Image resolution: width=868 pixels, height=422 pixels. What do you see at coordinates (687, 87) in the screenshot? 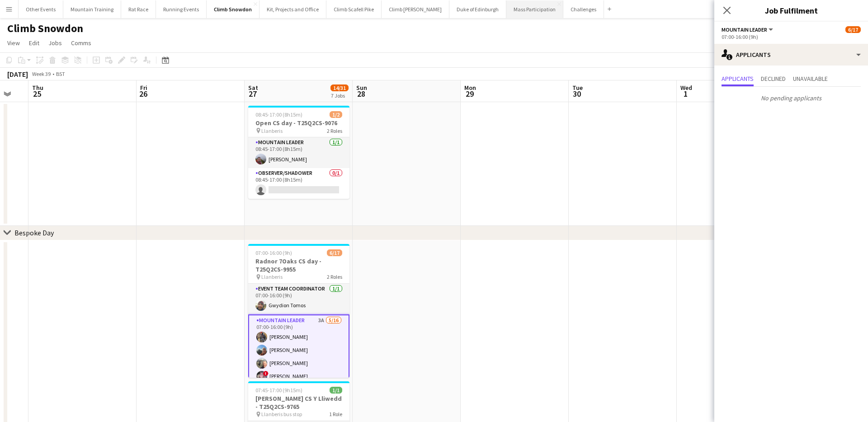
I see `span: Wed` at bounding box center [687, 87].